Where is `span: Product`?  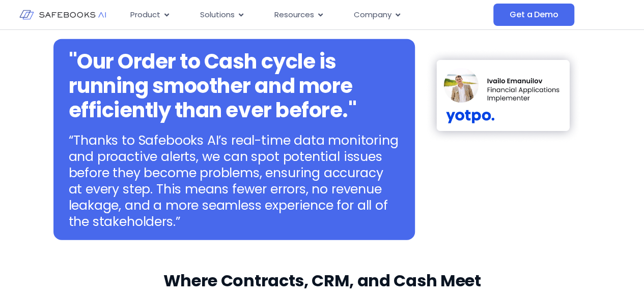
span: Product is located at coordinates (145, 14).